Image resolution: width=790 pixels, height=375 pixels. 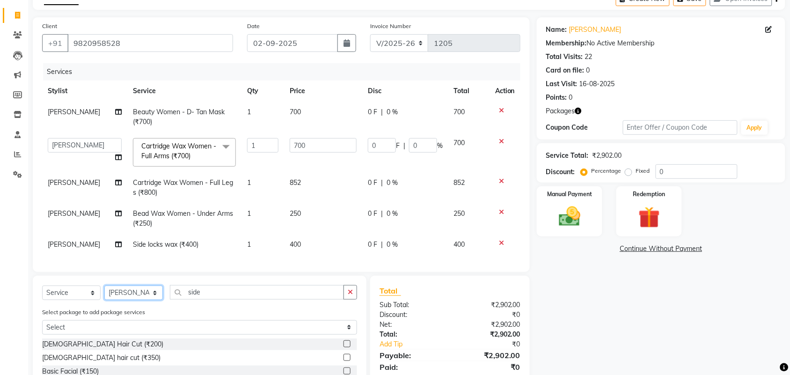 What do you see at coordinates (597, 84) in the screenshot?
I see `div: 16-08-2025` at bounding box center [597, 84].